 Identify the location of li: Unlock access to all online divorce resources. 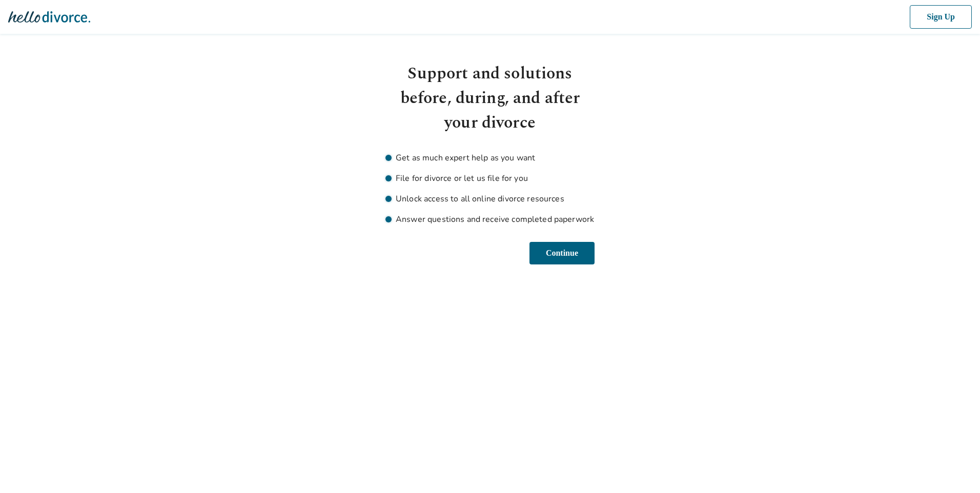
(490, 199).